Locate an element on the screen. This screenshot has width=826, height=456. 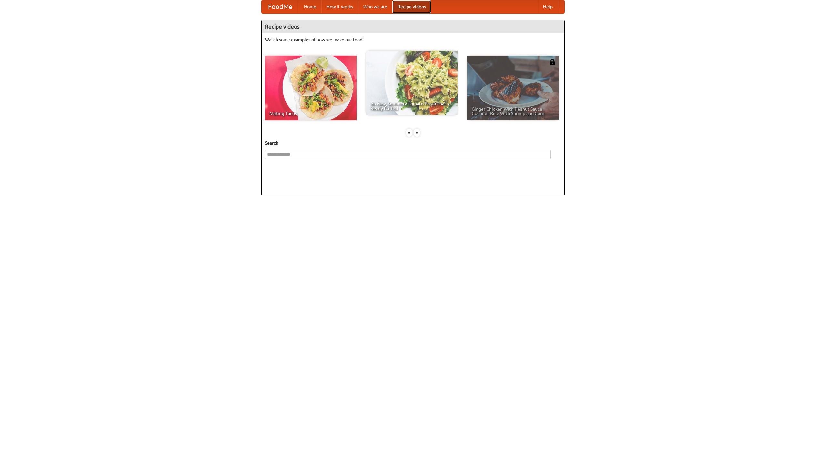
a: Recipe videos is located at coordinates (411, 7).